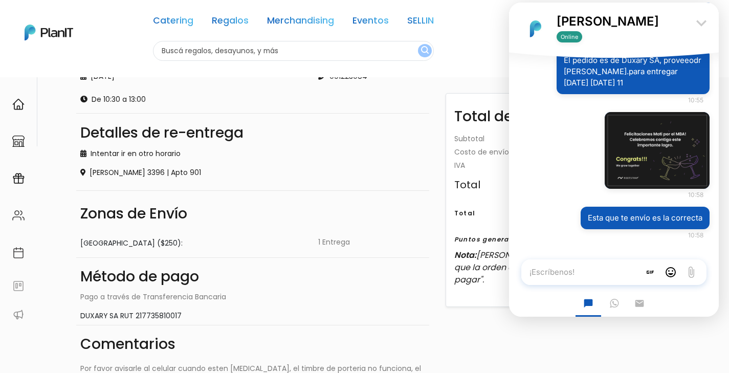  What do you see at coordinates (460, 166) in the screenshot?
I see `div: IVA` at bounding box center [460, 166].